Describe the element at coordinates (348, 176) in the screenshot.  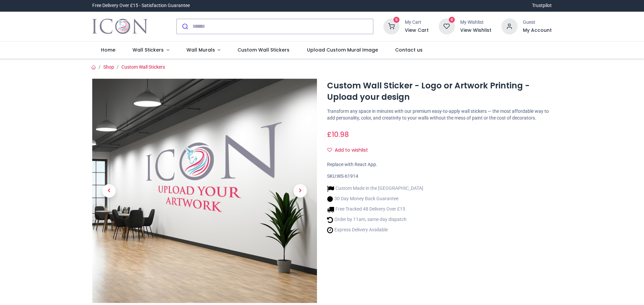
I see `span: WS-61914` at that location.